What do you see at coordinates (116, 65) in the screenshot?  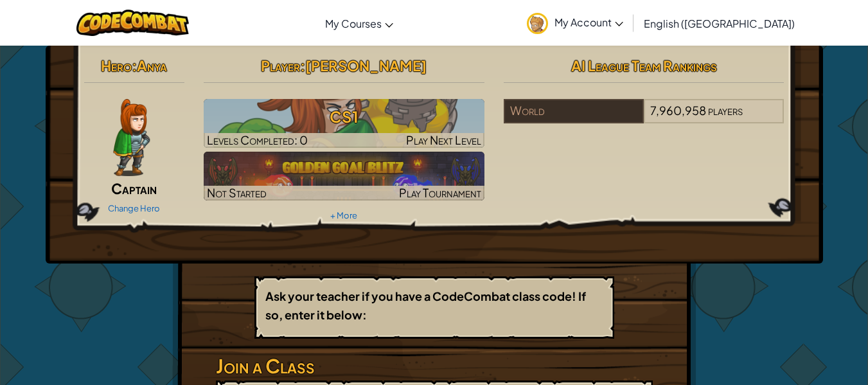 I see `span: Hero` at bounding box center [116, 65].